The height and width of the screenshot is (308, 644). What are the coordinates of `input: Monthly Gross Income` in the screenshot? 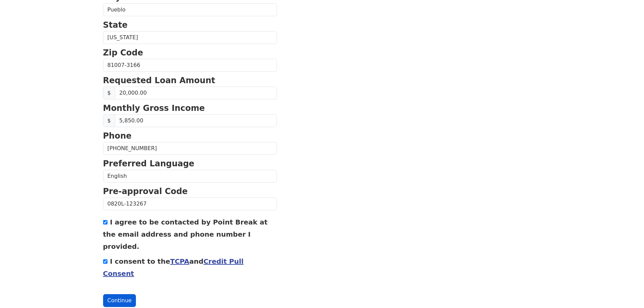 It's located at (195, 121).